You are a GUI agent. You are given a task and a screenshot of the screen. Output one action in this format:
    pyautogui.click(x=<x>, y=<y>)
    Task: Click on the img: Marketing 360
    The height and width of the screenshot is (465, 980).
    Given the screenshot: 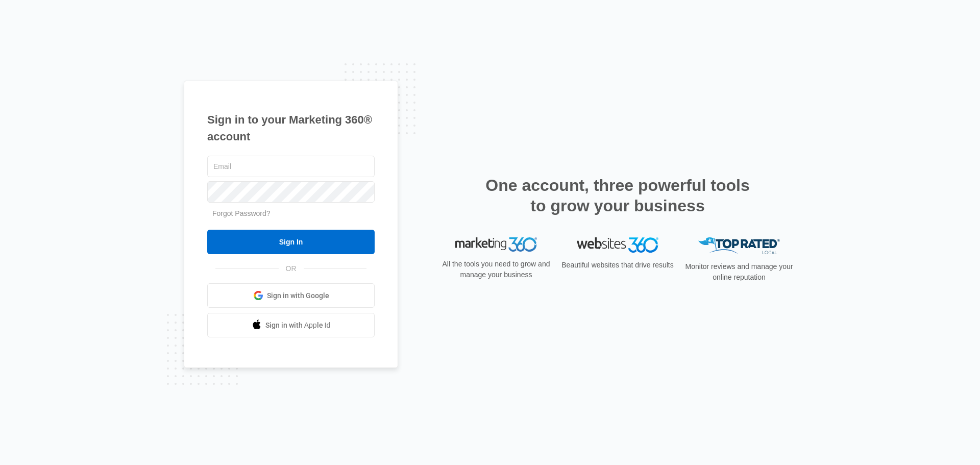 What is the action you would take?
    pyautogui.click(x=497, y=244)
    